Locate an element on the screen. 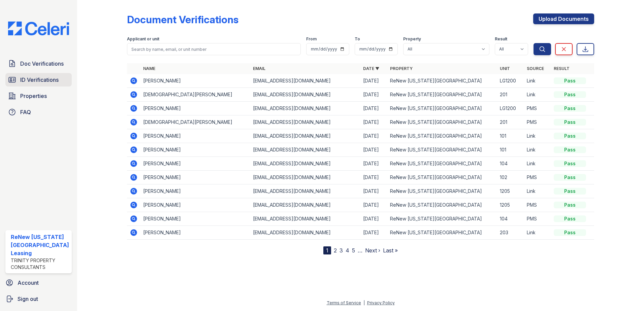 This screenshot has width=644, height=311. label: Result is located at coordinates (501, 39).